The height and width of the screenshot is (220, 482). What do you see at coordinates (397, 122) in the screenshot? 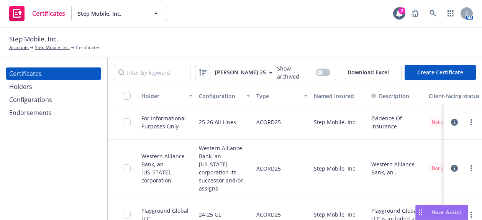
I see `span: Evidence Of Insurance` at bounding box center [397, 122].